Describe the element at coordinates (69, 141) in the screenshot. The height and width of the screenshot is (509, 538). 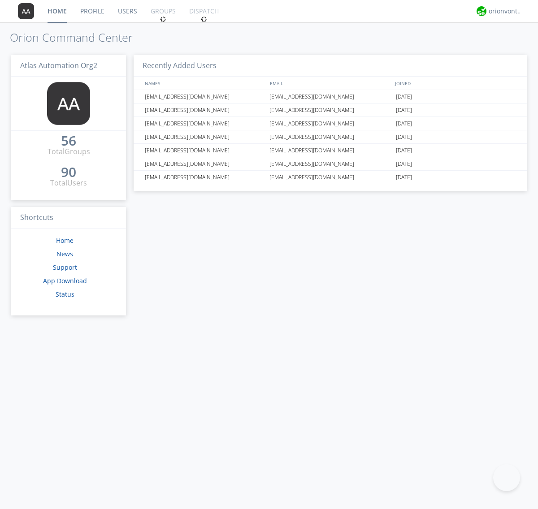
I see `div: 56` at that location.